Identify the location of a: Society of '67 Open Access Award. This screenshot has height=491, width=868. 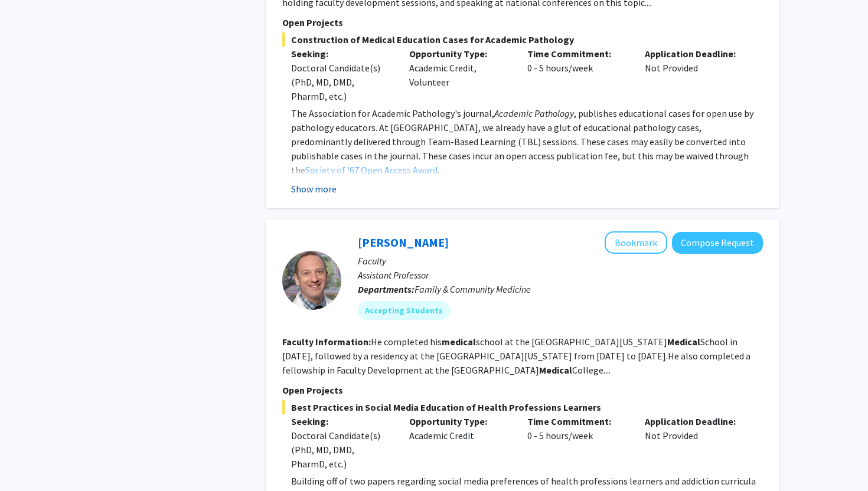
(372, 170).